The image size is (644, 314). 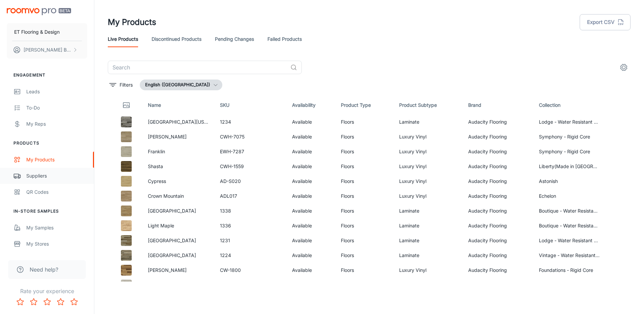 I want to click on td: 1234, so click(x=251, y=122).